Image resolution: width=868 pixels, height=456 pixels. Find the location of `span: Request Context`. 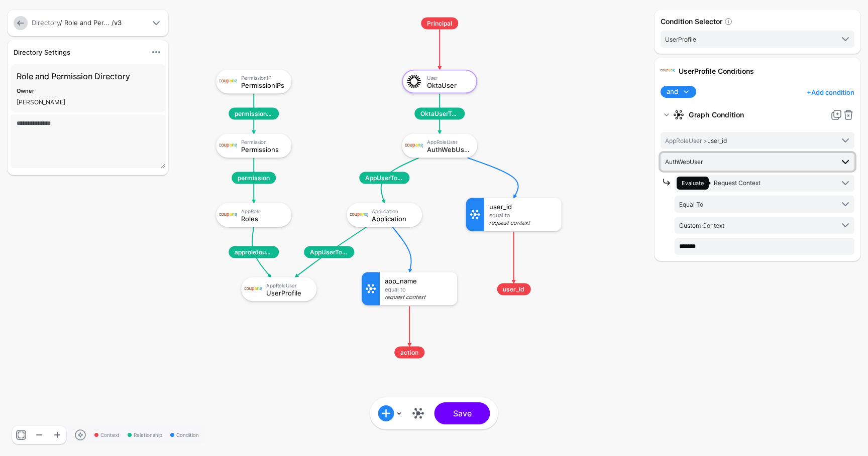

span: Request Context is located at coordinates (737, 183).